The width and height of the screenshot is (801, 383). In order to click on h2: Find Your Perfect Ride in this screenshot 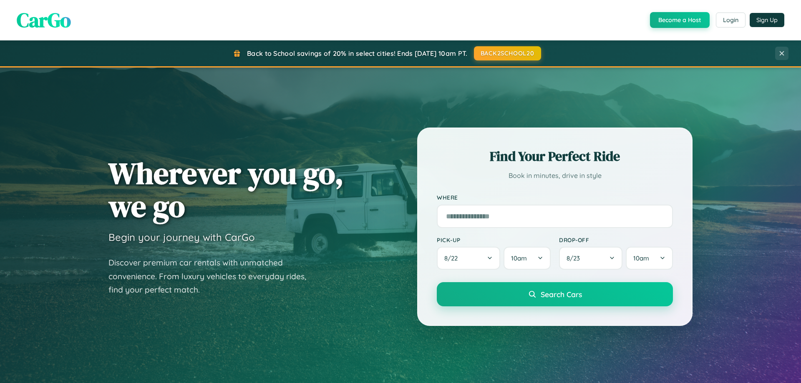, I will do `click(555, 156)`.